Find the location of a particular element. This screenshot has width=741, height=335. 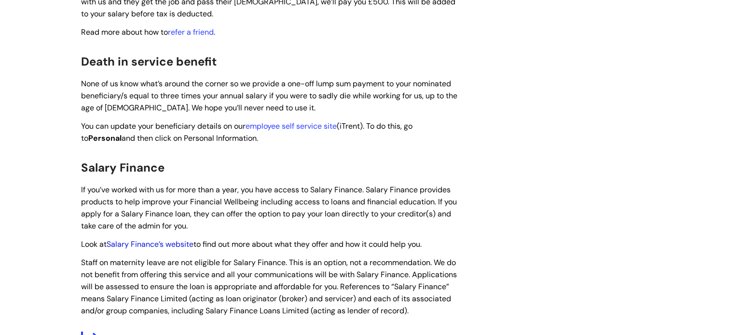

span: Staff on maternity leave are not eligible for Salary Finance. This is an option, not a recommenda... is located at coordinates (269, 287).